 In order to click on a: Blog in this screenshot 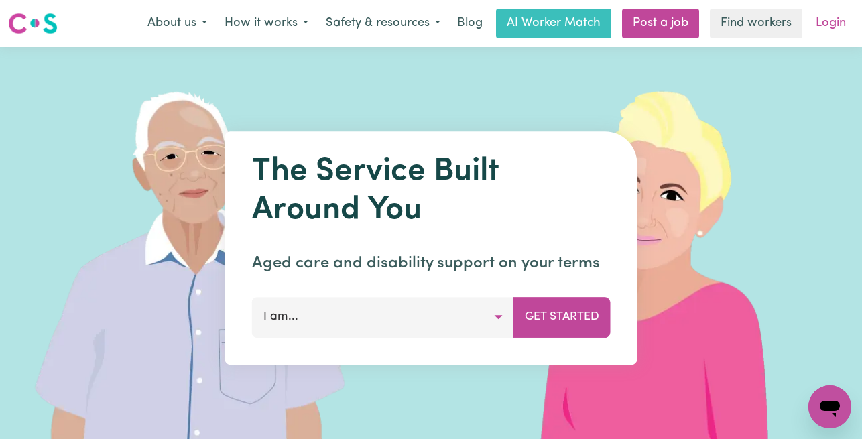, I will do `click(470, 23)`.